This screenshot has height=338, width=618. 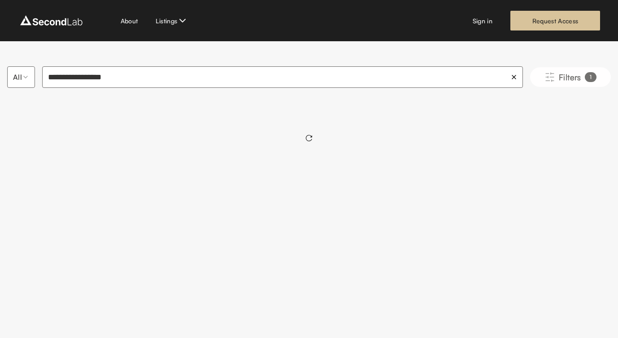 What do you see at coordinates (571, 77) in the screenshot?
I see `button: Filters` at bounding box center [571, 77].